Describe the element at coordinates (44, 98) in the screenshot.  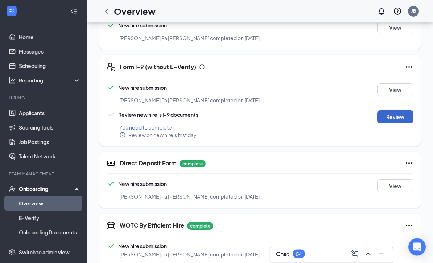
I see `div: Hiring` at that location.